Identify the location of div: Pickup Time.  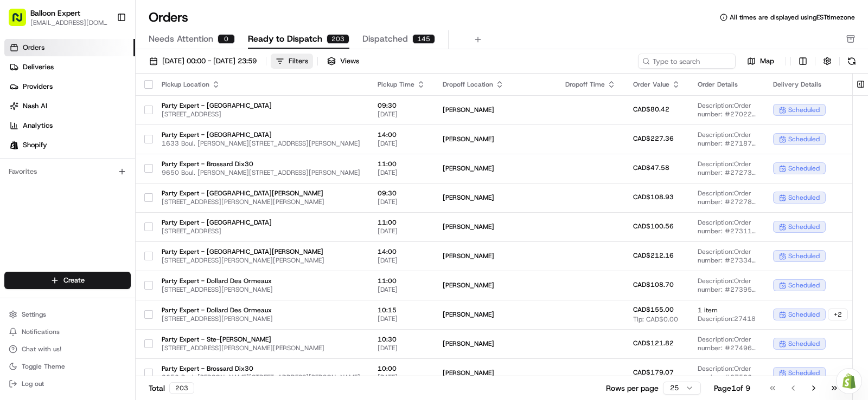
(401, 84).